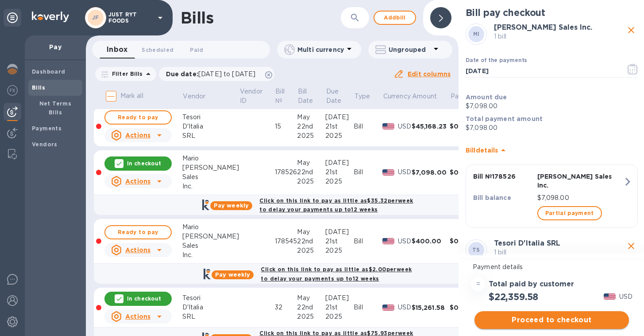 Image resolution: width=644 pixels, height=336 pixels. What do you see at coordinates (211, 158) in the screenshot?
I see `div: Mario` at bounding box center [211, 158].